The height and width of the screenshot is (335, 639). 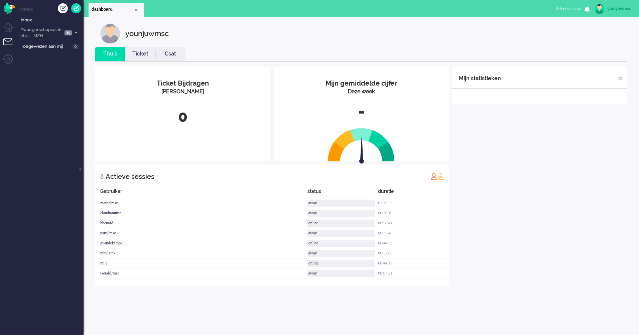 I want to click on li: Dashboard, so click(x=116, y=10).